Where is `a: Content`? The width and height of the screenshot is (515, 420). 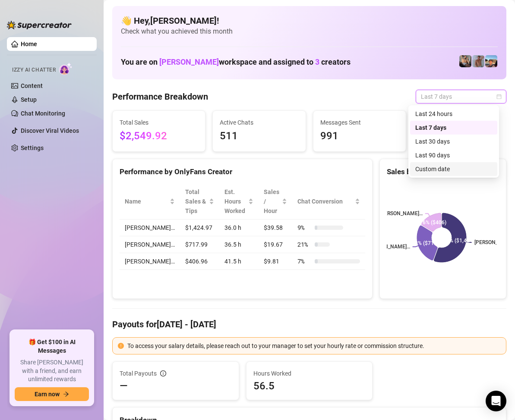 a: Content is located at coordinates (31, 86).